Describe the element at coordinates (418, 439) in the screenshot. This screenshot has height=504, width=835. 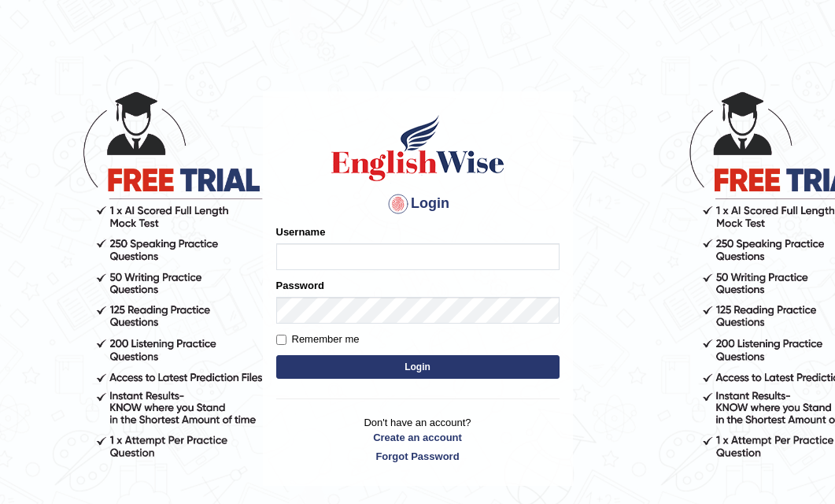
I see `p: Don't have an account?` at that location.